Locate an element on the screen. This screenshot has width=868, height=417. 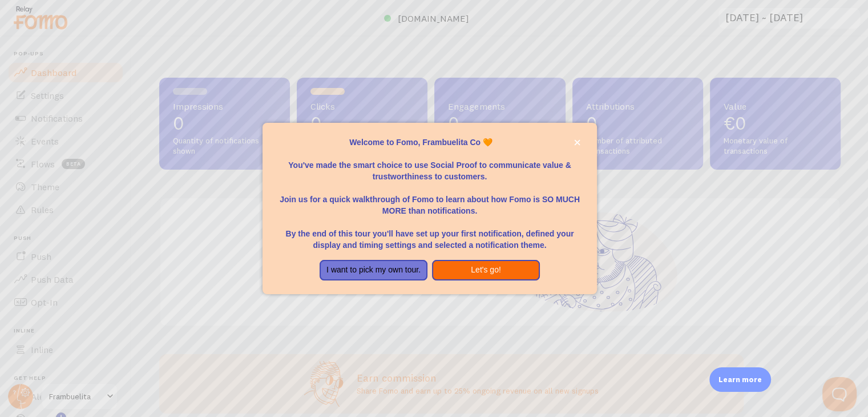
p: By the end of this tour you'll have set up your first notification, defined your display and timi... is located at coordinates (430, 234).